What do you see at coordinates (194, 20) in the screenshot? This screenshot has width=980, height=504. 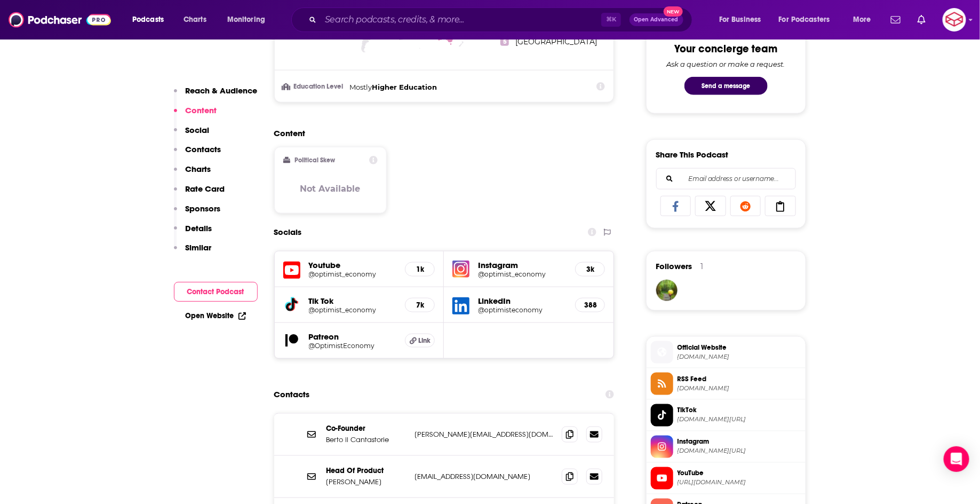 I see `span: Charts` at bounding box center [194, 20].